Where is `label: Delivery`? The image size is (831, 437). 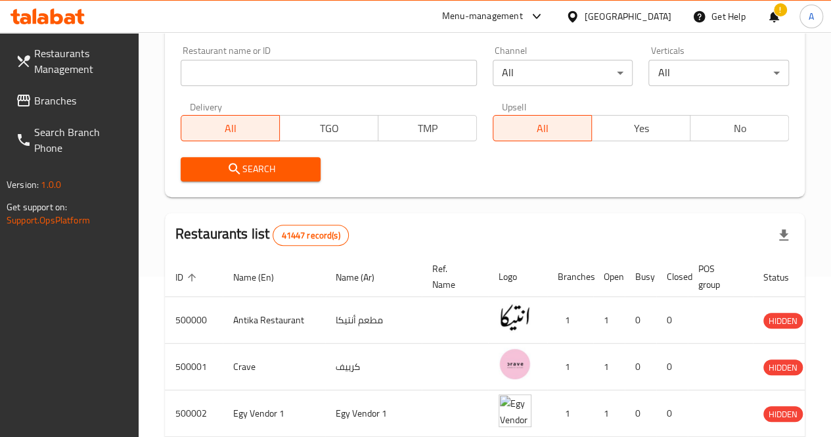 label: Delivery is located at coordinates (206, 106).